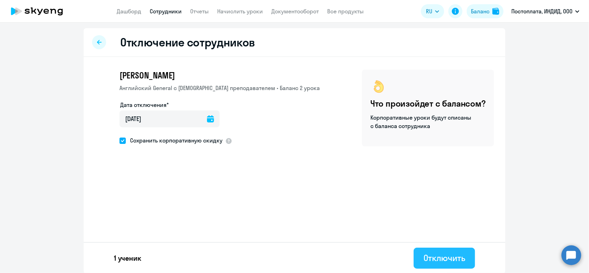 This screenshot has width=589, height=273. Describe the element at coordinates (345, 11) in the screenshot. I see `a: Все продукты` at that location.